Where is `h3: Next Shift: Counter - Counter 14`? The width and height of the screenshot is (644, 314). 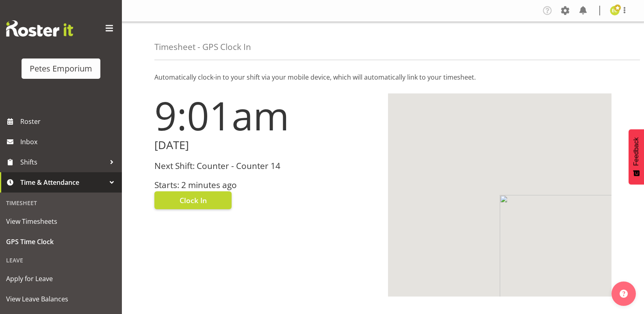 h3: Next Shift: Counter - Counter 14 is located at coordinates (266, 166).